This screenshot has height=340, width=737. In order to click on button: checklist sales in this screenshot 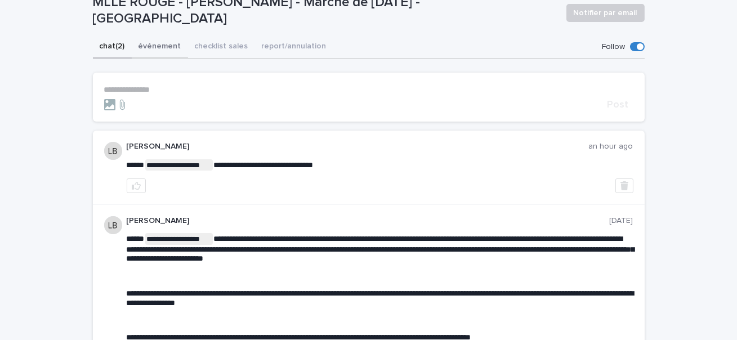, I will do `click(221, 47)`.